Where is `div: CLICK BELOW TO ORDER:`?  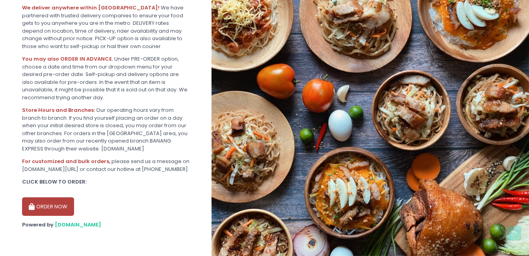 div: CLICK BELOW TO ORDER: is located at coordinates (106, 182).